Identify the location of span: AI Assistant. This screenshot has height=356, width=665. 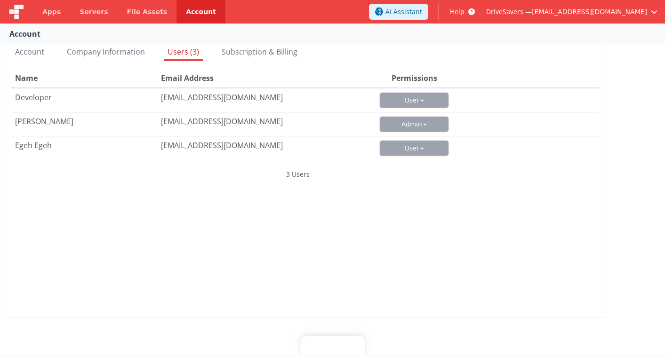
(404, 12).